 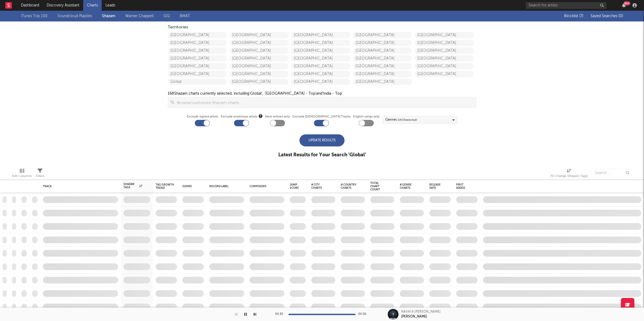 I want to click on input: Browse/customize Shazam charts..., so click(x=325, y=103).